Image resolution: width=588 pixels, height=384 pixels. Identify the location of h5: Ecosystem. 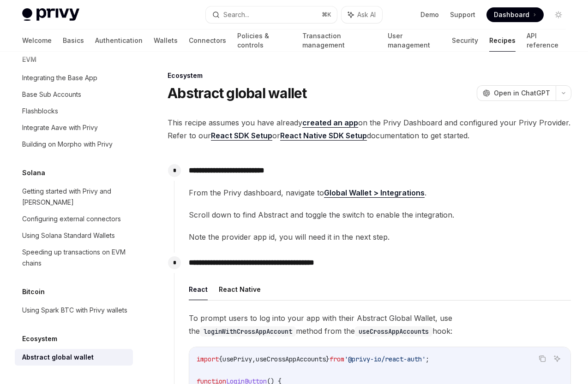
(40, 339).